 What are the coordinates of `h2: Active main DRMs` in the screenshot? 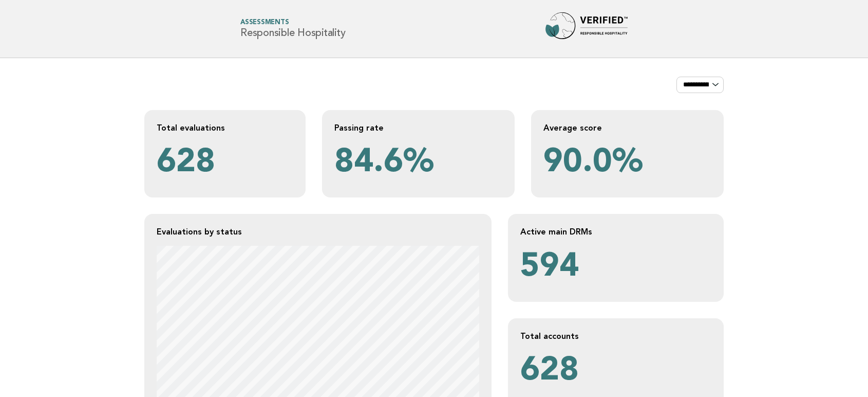 It's located at (616, 231).